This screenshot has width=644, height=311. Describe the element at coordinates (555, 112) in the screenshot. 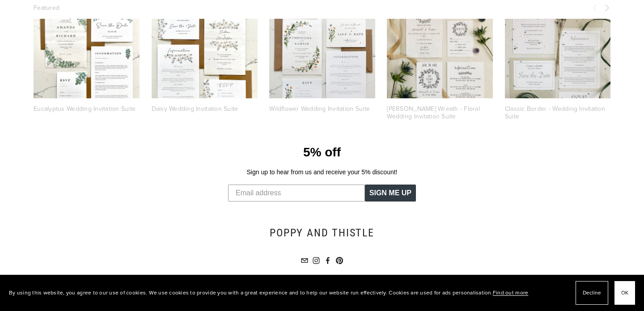

I see `a: Classic Border - Wedding Invitation Suite` at that location.